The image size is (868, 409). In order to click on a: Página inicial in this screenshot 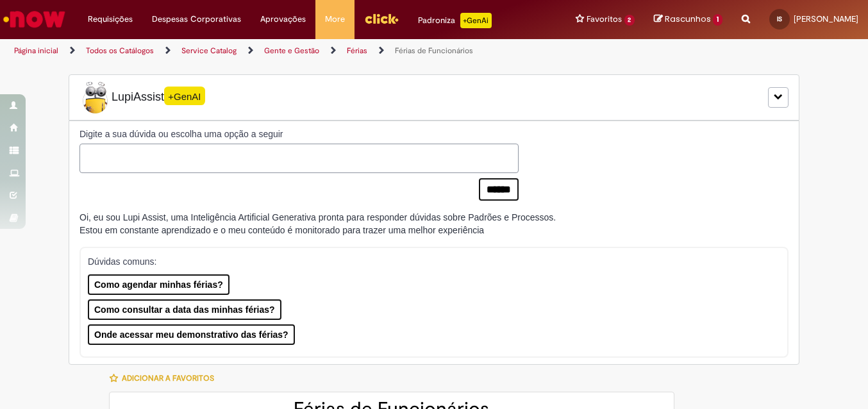, I will do `click(36, 51)`.